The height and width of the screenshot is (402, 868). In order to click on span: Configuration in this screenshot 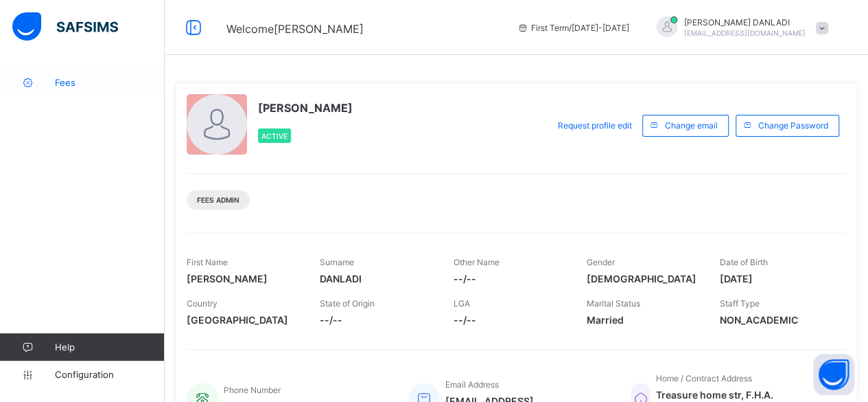, I will do `click(109, 374)`.